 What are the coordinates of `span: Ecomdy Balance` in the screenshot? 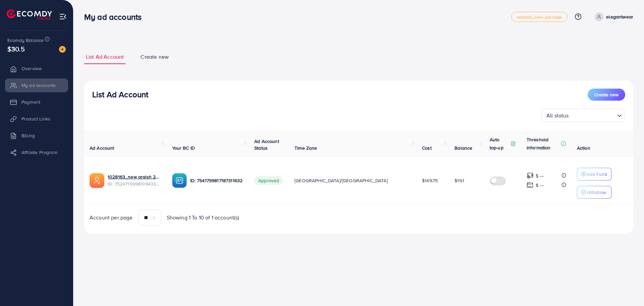 It's located at (26, 40).